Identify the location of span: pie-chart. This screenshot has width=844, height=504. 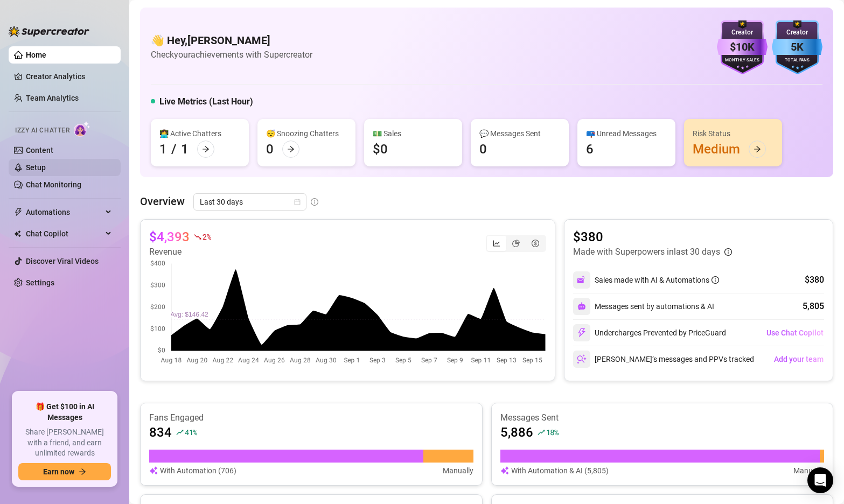
(516, 243).